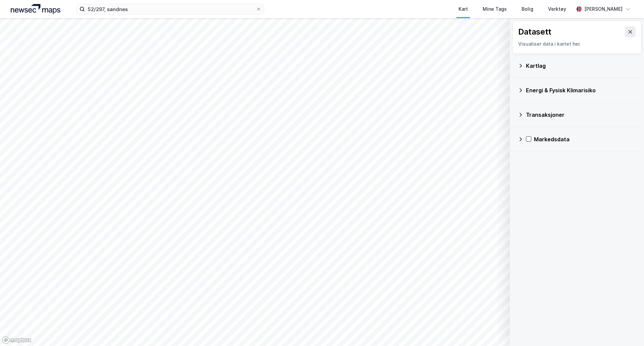 This screenshot has height=346, width=644. What do you see at coordinates (581, 114) in the screenshot?
I see `div: Transaksjoner` at bounding box center [581, 114].